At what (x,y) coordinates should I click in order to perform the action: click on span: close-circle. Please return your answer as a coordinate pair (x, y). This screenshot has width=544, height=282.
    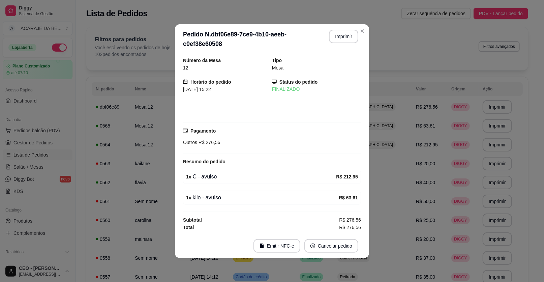
    Looking at the image, I should click on (313, 246).